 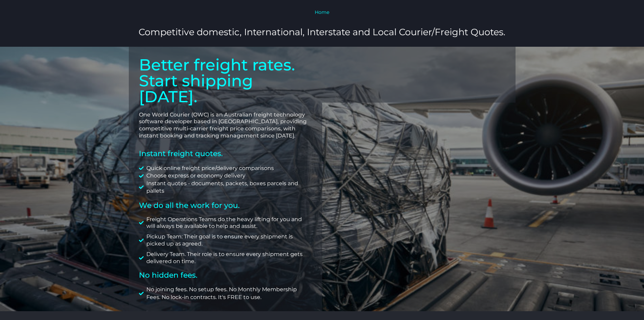 I want to click on h3: Competitive domestic, International, Interstate and Local Courier/Freight Quotes., so click(x=322, y=32).